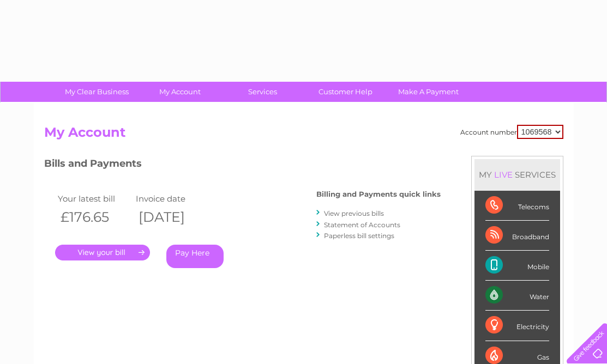 This screenshot has width=607, height=364. What do you see at coordinates (359, 236) in the screenshot?
I see `a: Paperless bill settings` at bounding box center [359, 236].